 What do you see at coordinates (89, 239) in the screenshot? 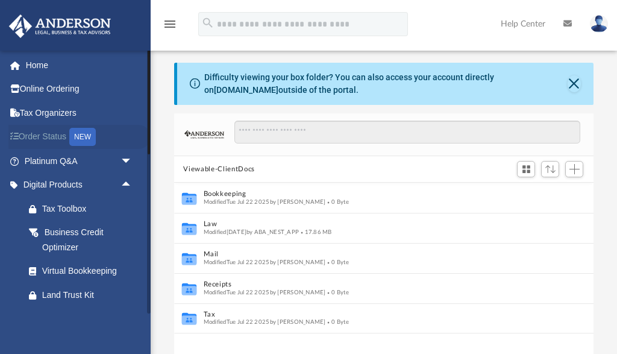
I see `div: Business Credit Optimizer` at bounding box center [89, 239].